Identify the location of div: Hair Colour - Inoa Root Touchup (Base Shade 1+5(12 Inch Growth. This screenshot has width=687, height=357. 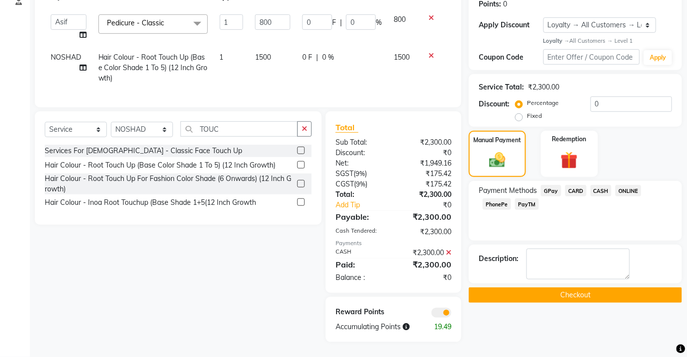
(150, 202).